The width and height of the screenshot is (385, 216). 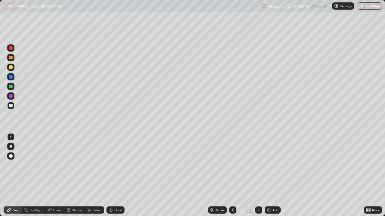 I want to click on img: recording.375f2c34.svg, so click(x=264, y=6).